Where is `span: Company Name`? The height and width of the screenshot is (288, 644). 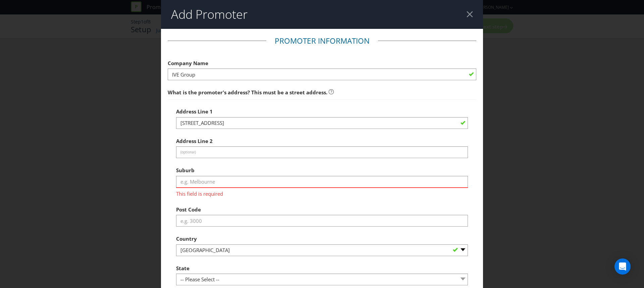
span: Company Name is located at coordinates (188, 63).